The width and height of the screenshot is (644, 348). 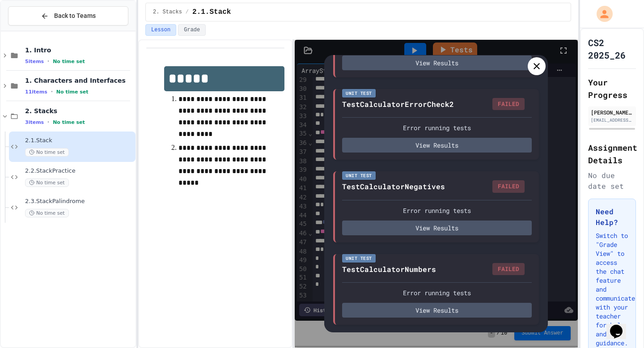 What do you see at coordinates (79, 50) in the screenshot?
I see `span: 1. Intro` at bounding box center [79, 50].